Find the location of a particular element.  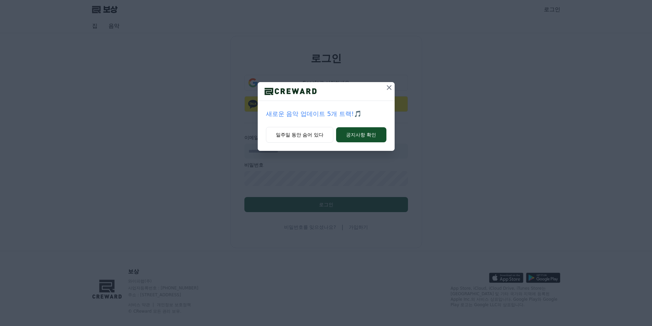

a: 새로운 음악 업데이트 5개 트랙!🎵 is located at coordinates (326, 114).